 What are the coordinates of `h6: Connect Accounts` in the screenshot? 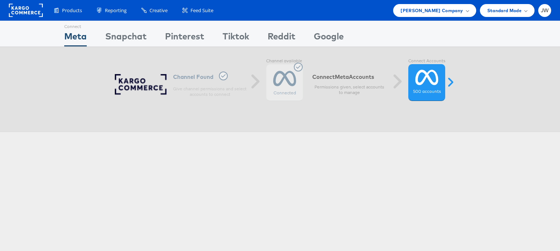 It's located at (349, 77).